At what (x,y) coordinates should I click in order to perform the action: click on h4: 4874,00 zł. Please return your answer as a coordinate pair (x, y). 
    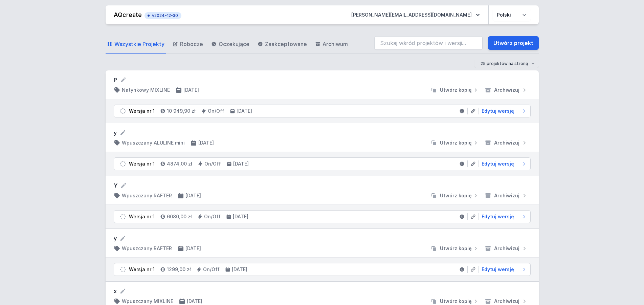
    Looking at the image, I should click on (180, 163).